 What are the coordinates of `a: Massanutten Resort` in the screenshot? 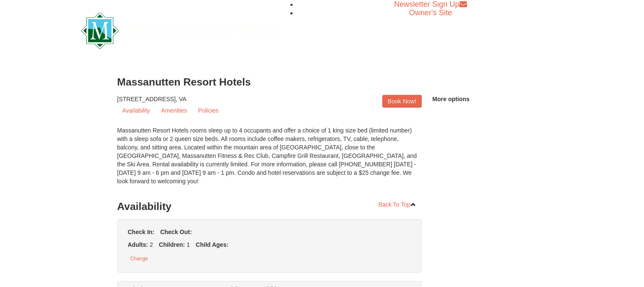 It's located at (178, 29).